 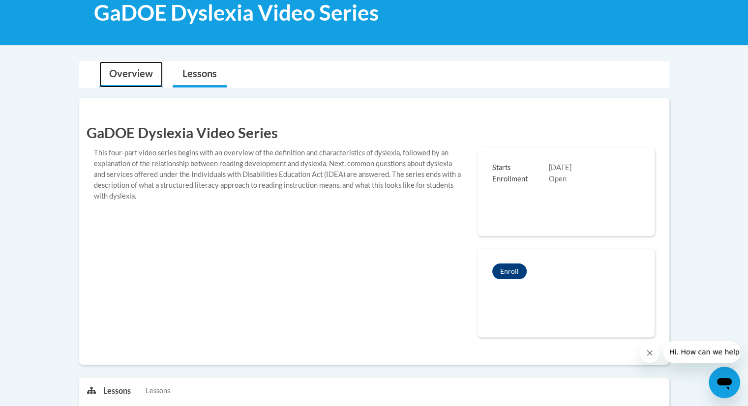 What do you see at coordinates (158, 391) in the screenshot?
I see `span: Lessons` at bounding box center [158, 391].